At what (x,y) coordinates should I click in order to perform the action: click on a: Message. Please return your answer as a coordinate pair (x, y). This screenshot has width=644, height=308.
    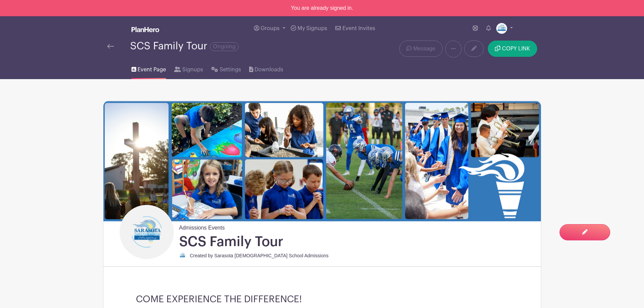
    Looking at the image, I should click on (420, 49).